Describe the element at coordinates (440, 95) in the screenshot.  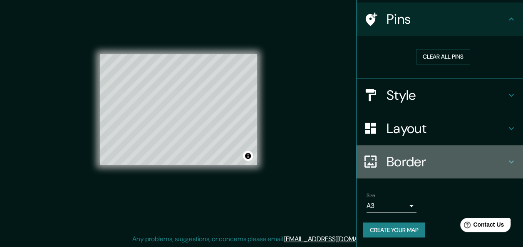
I see `div: Style` at that location.